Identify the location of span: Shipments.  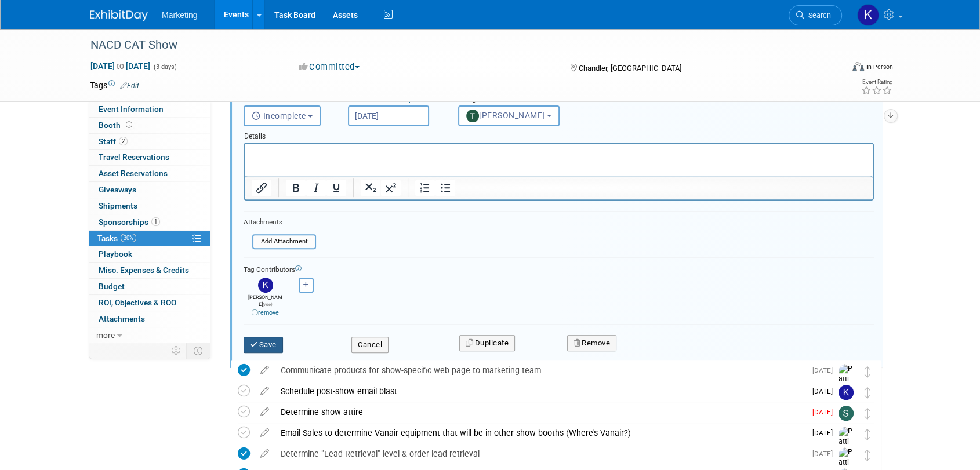
(118, 206).